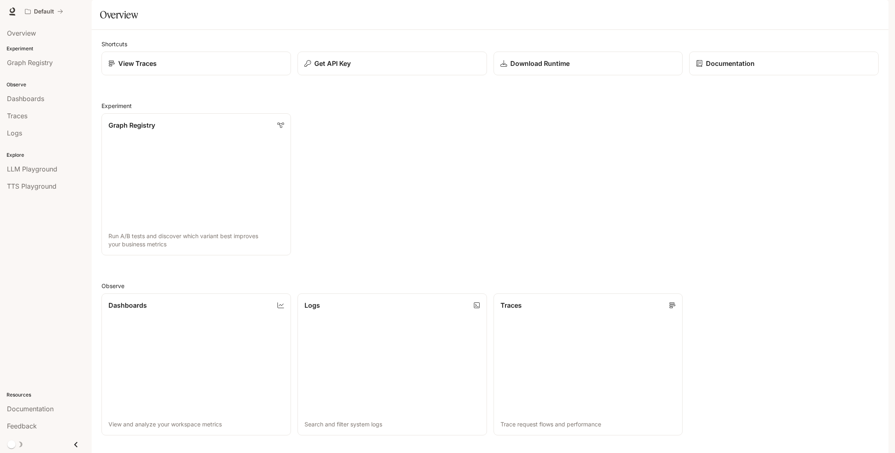 The height and width of the screenshot is (453, 895). Describe the element at coordinates (119, 15) in the screenshot. I see `h1: Overview` at that location.